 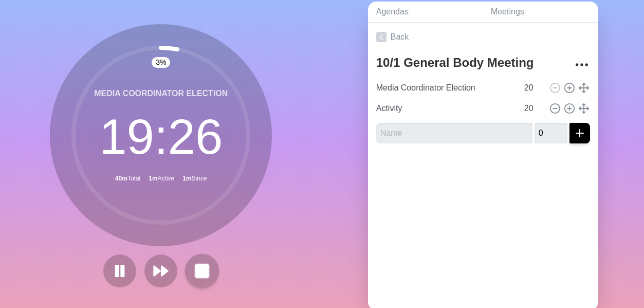 What do you see at coordinates (425, 12) in the screenshot?
I see `a: Agendas` at bounding box center [425, 12].